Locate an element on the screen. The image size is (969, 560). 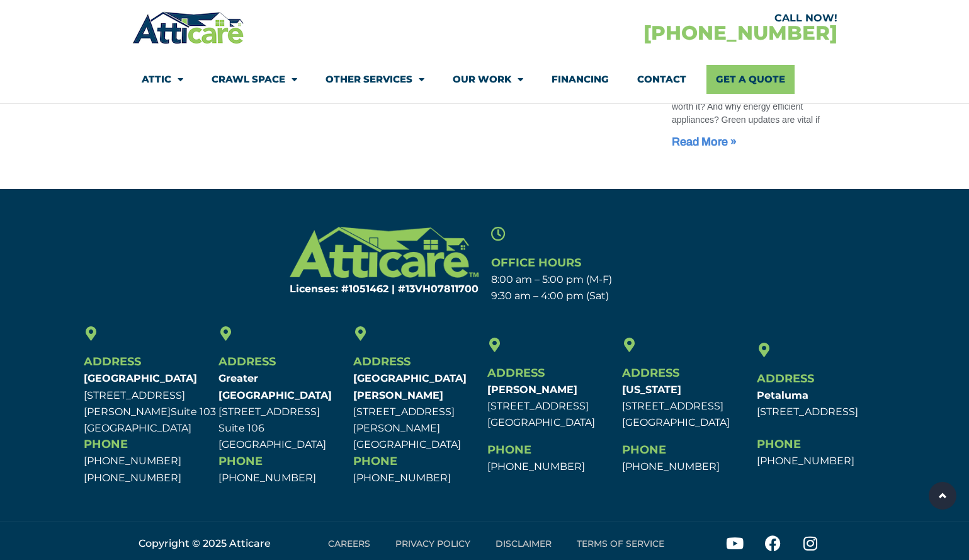
a: Read more about Home Improvement Projects That Improve Energy Efficiency is located at coordinates (705, 142).